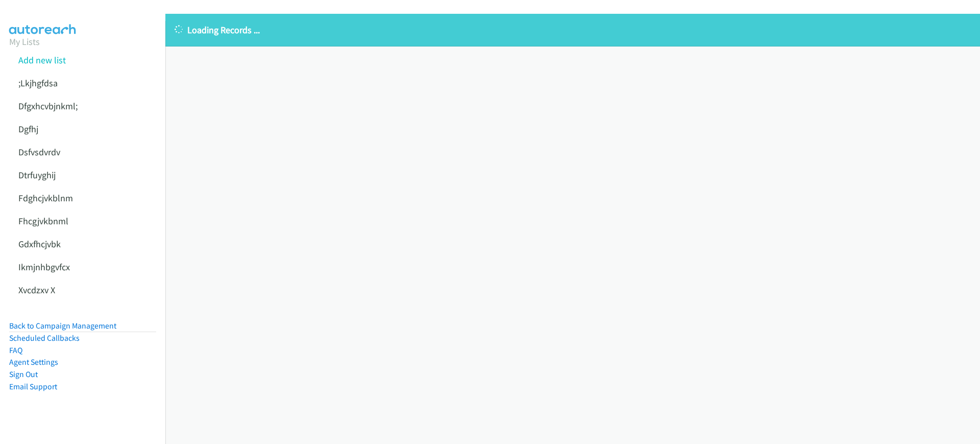  I want to click on a: Fhcgjvkbnml, so click(44, 221).